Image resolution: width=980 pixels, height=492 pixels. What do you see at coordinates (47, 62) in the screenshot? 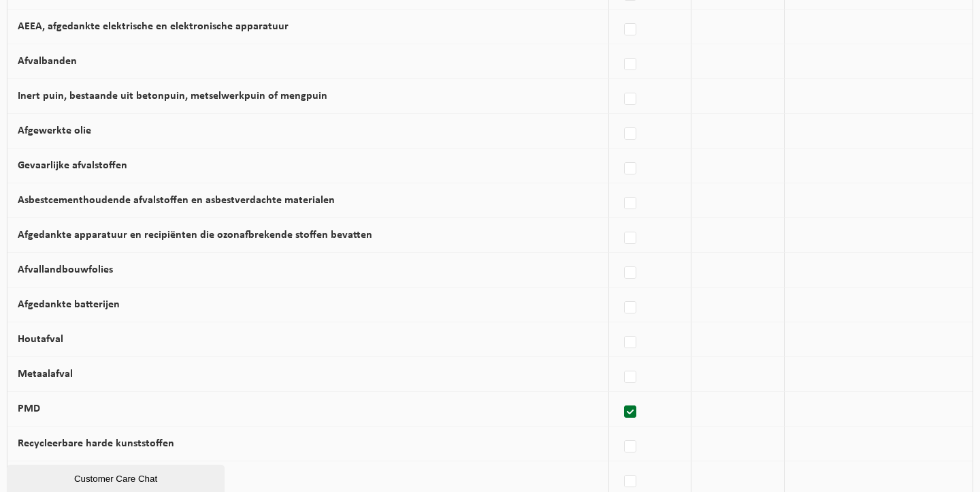
I see `label: Afvalbanden` at bounding box center [47, 62].